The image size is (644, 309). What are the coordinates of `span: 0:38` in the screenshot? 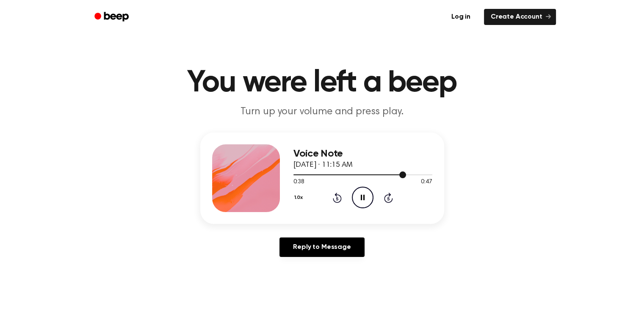 It's located at (299, 182).